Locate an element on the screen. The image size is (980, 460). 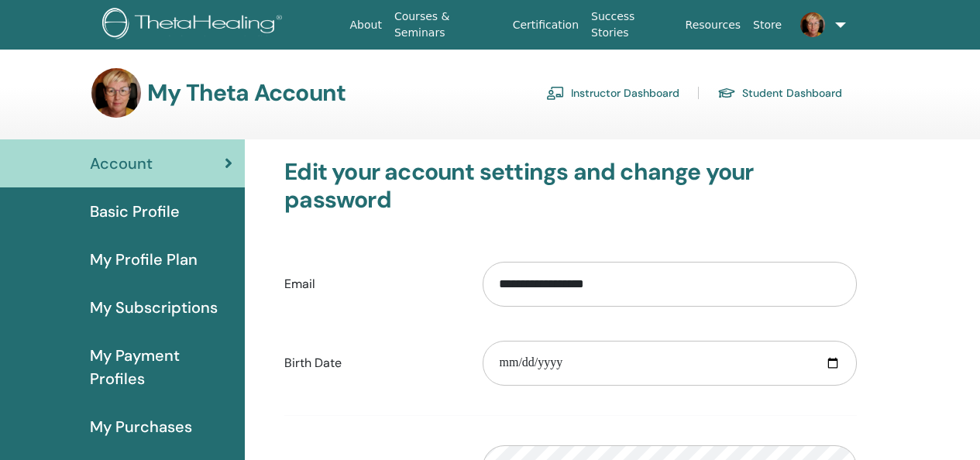
a: Student Dashboard is located at coordinates (779, 93).